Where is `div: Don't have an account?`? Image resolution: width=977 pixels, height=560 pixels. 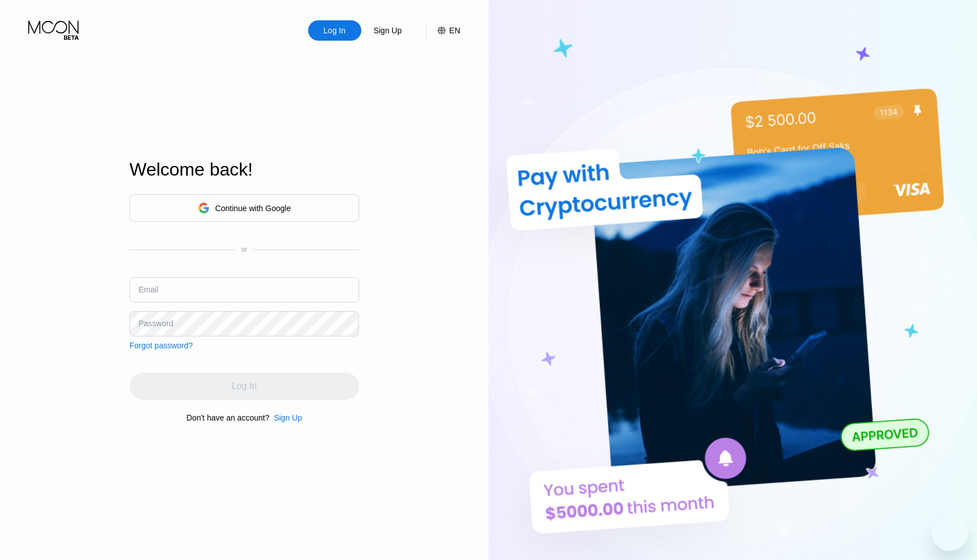 div: Don't have an account? is located at coordinates (227, 418).